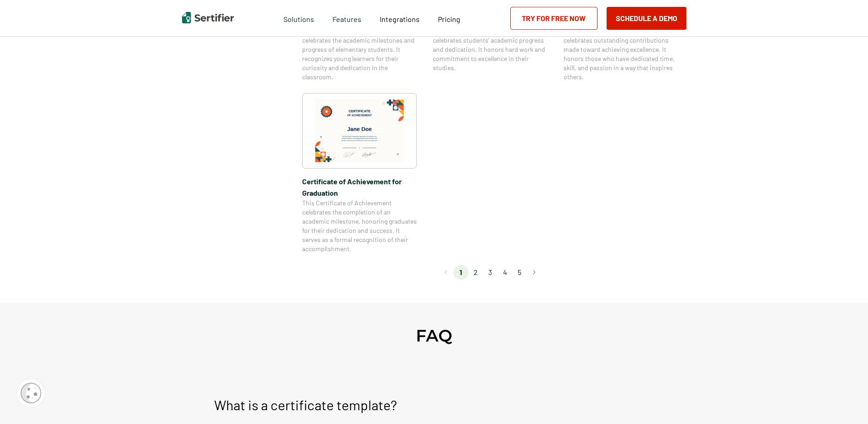 The image size is (868, 424). I want to click on img: Certificate of Achievement for Graduation, so click(359, 131).